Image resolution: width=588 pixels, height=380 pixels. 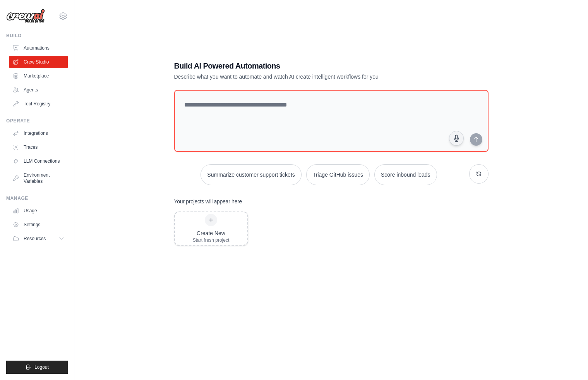 What do you see at coordinates (39, 225) in the screenshot?
I see `a: Settings` at bounding box center [39, 225].